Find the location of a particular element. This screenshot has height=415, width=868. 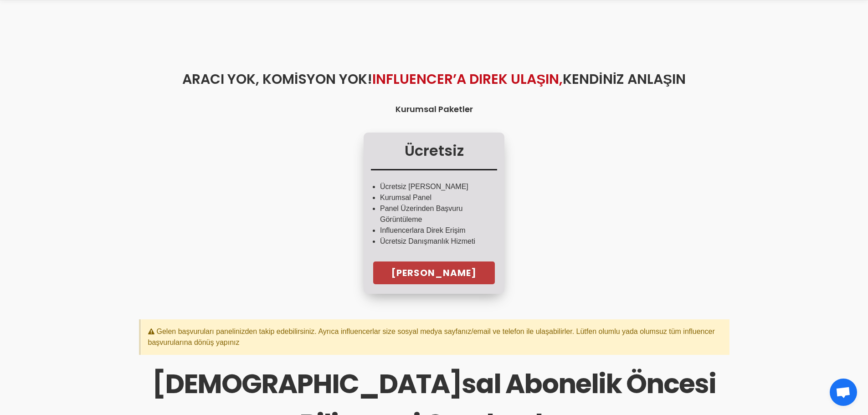

li: Panel Üzerinden Başvuru Görüntüleme is located at coordinates (434, 214).